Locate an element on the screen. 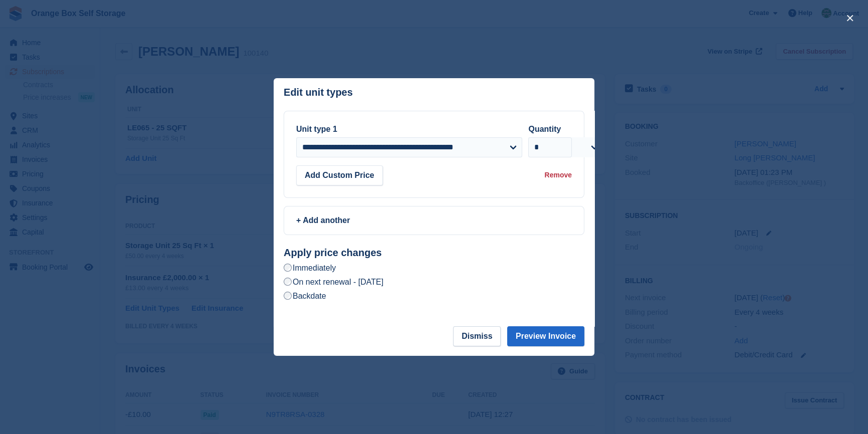 This screenshot has height=434, width=868. label: Quantity is located at coordinates (544, 129).